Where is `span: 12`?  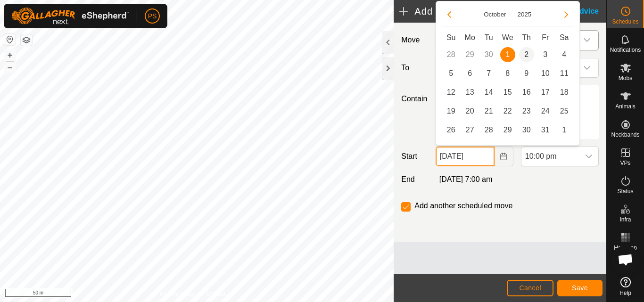
span: 12 is located at coordinates (451, 92).